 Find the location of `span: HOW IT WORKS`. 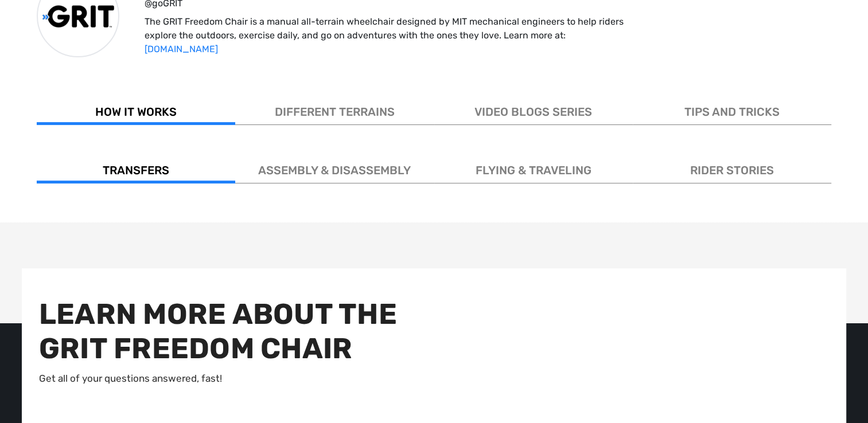

span: HOW IT WORKS is located at coordinates (136, 112).